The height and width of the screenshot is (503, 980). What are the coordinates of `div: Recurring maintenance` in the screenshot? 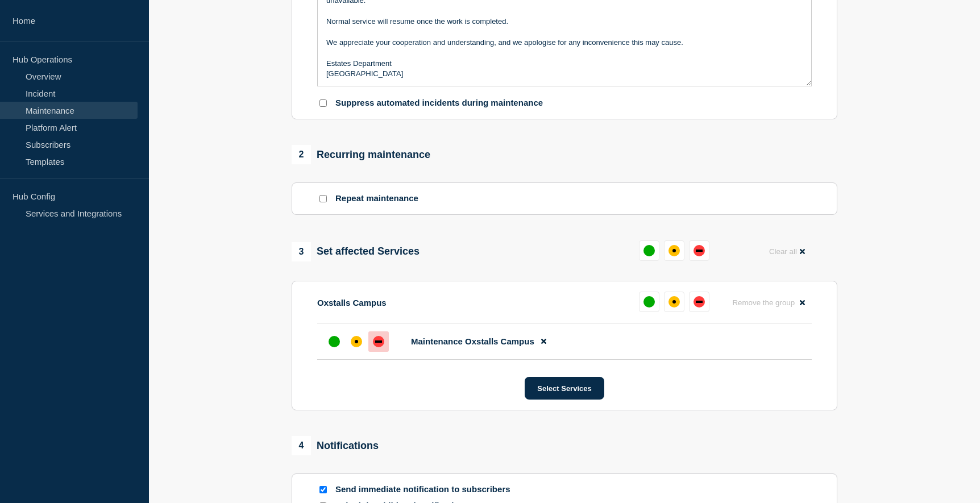 It's located at (361, 155).